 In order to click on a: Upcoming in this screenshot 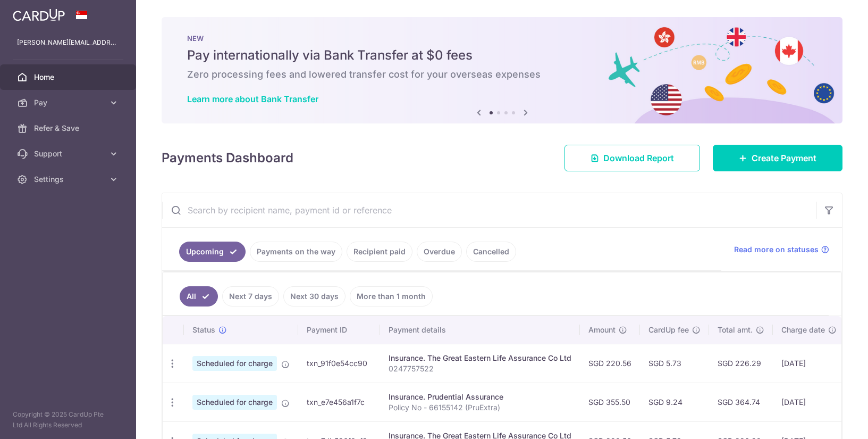, I will do `click(212, 252)`.